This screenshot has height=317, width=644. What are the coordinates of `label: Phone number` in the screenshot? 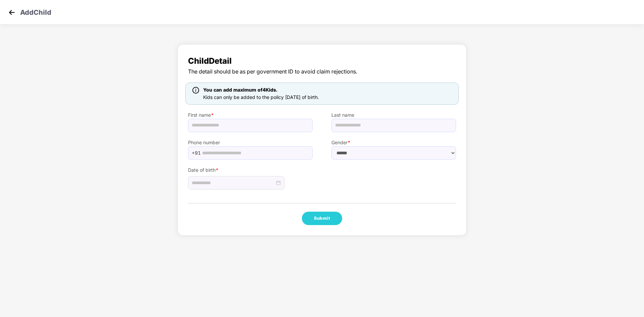 It's located at (250, 142).